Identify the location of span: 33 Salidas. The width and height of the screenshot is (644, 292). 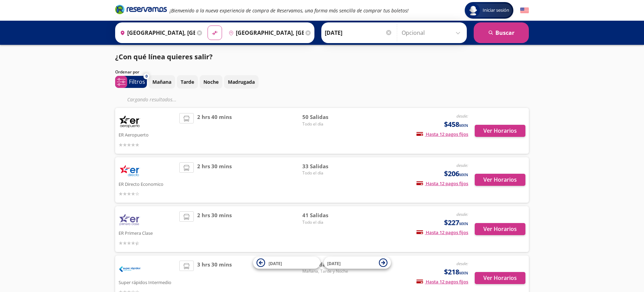
(326, 166).